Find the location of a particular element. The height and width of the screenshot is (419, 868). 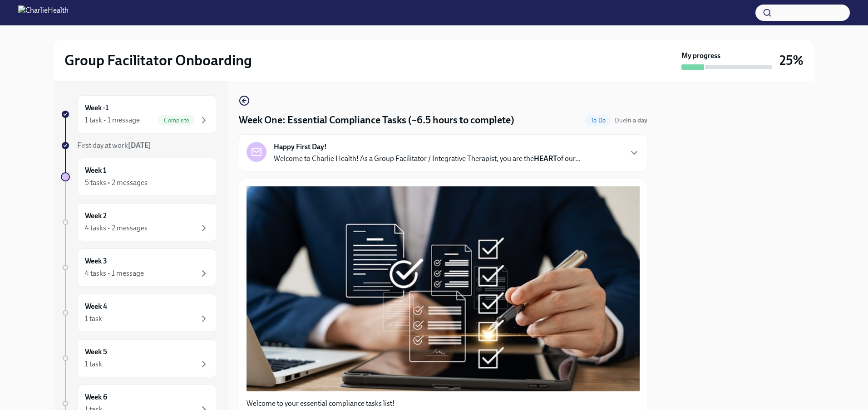

a: Week 41 task is located at coordinates (139, 313).